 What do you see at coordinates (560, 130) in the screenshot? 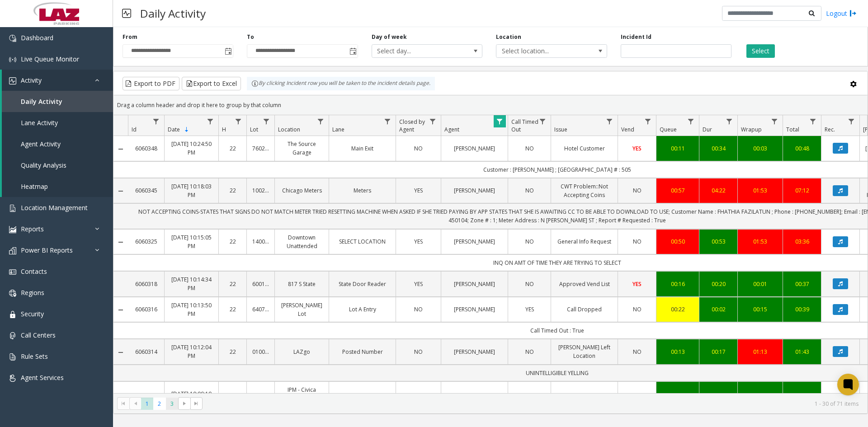
I see `span: Issue` at bounding box center [560, 130].